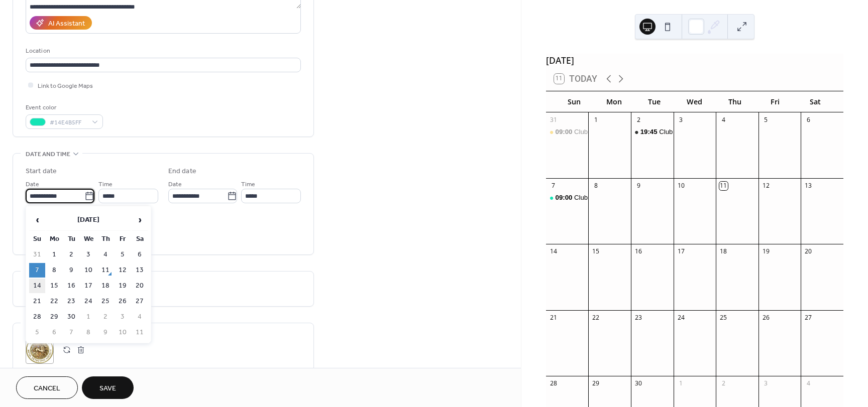 Image resolution: width=868 pixels, height=407 pixels. What do you see at coordinates (775, 101) in the screenshot?
I see `div: Fri` at bounding box center [775, 101].